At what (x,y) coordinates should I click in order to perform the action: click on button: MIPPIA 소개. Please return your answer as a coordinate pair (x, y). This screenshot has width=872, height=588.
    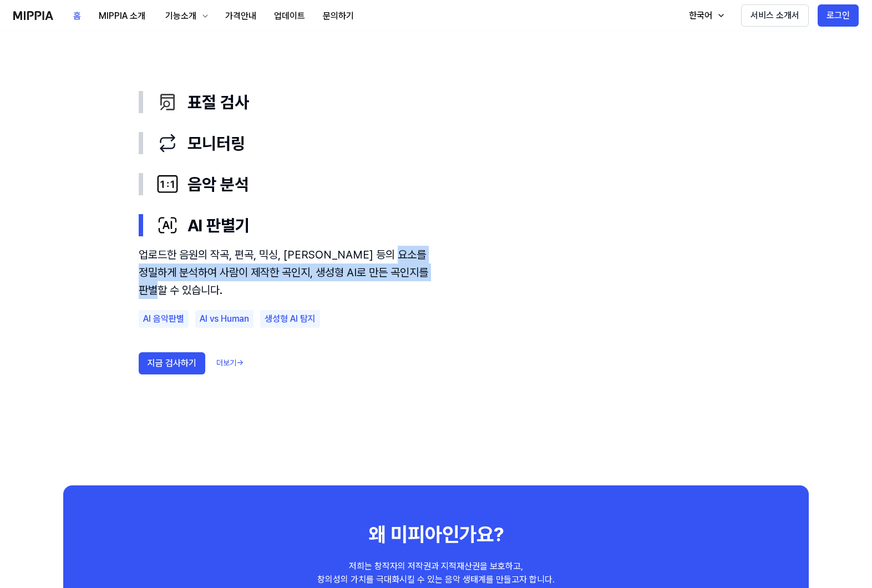
    Looking at the image, I should click on (122, 16).